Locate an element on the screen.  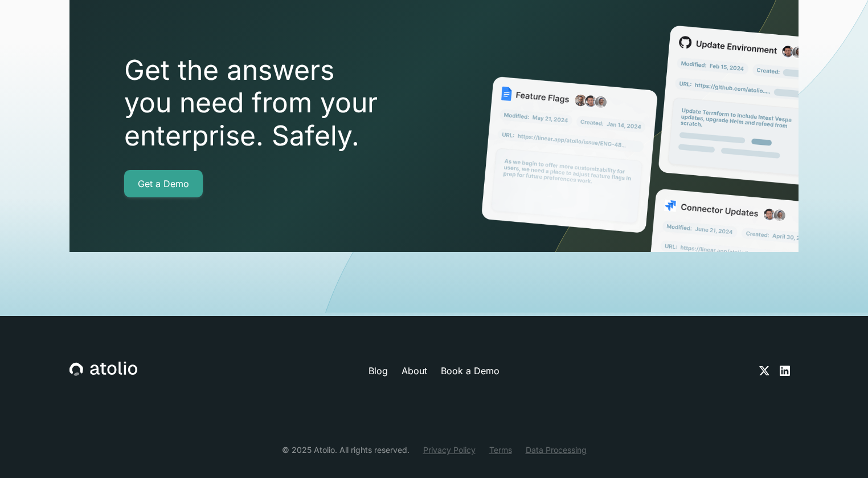
a: About is located at coordinates (414, 371).